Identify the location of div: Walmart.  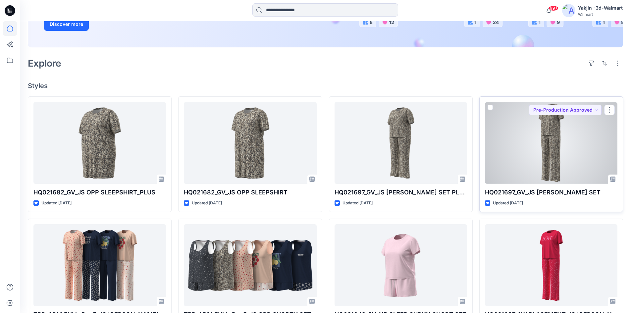
(600, 14).